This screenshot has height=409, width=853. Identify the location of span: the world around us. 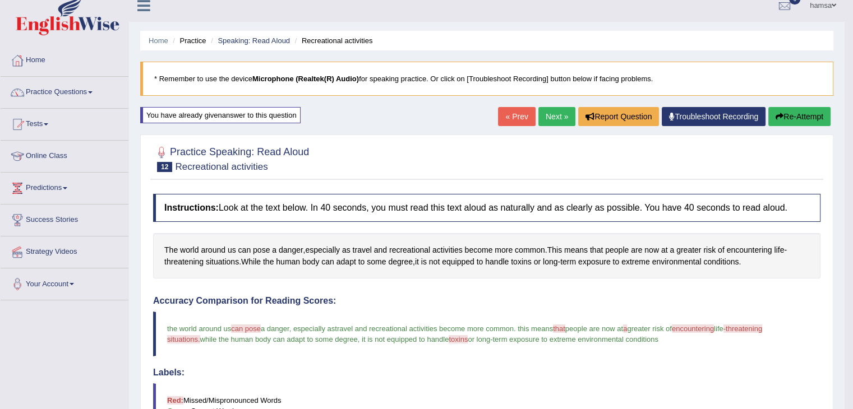
(199, 329).